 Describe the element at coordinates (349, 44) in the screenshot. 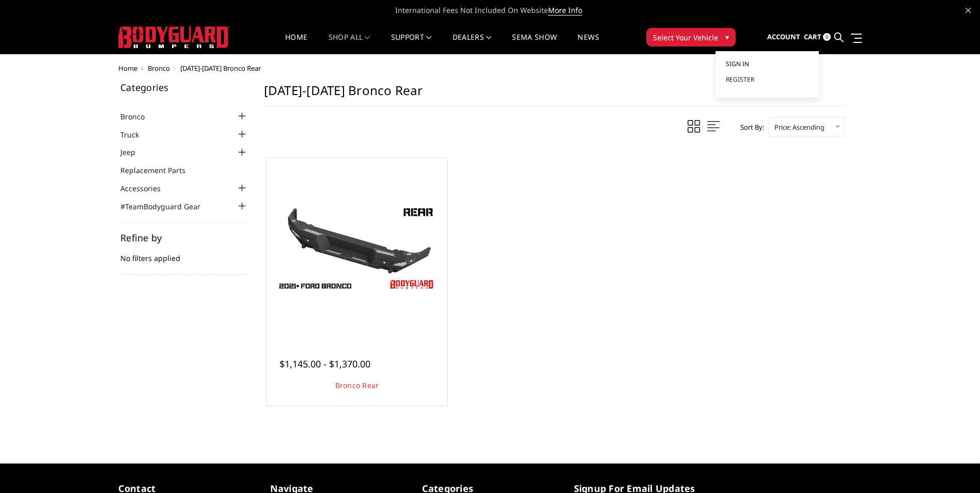

I see `a: shop all` at that location.